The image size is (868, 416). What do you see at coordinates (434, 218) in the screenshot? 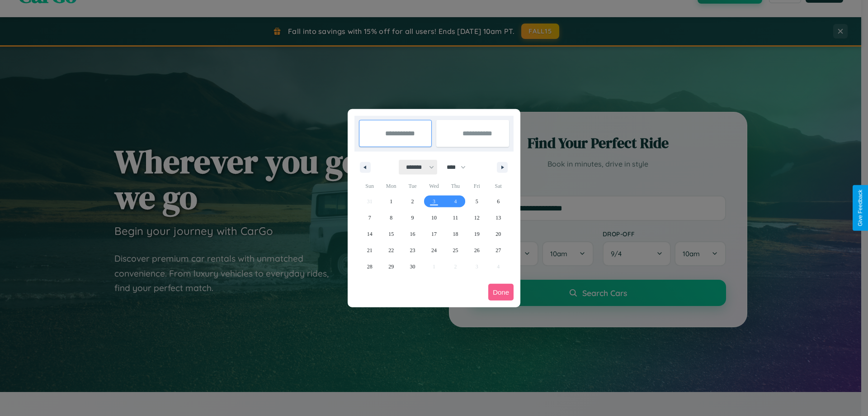
I see `button: 10` at bounding box center [434, 218].